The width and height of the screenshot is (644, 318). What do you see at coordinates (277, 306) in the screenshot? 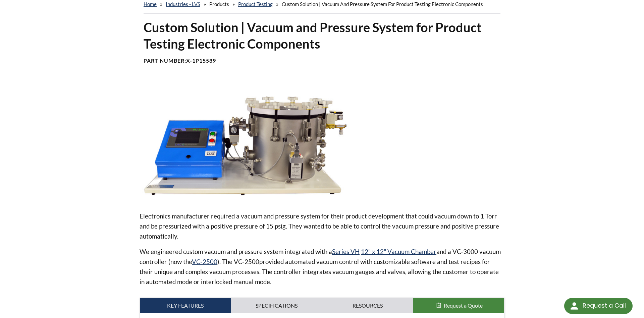
I see `a: Specifications` at bounding box center [277, 306].